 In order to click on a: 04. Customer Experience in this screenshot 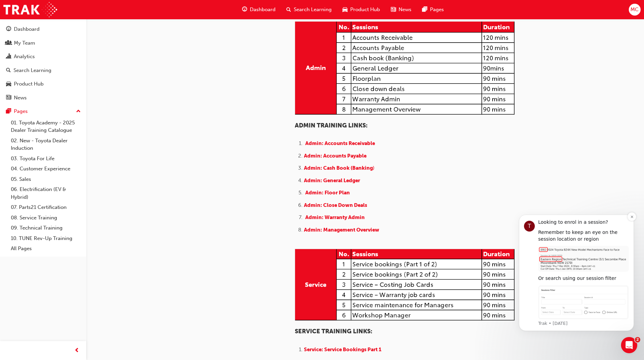, I will do `click(46, 168)`.